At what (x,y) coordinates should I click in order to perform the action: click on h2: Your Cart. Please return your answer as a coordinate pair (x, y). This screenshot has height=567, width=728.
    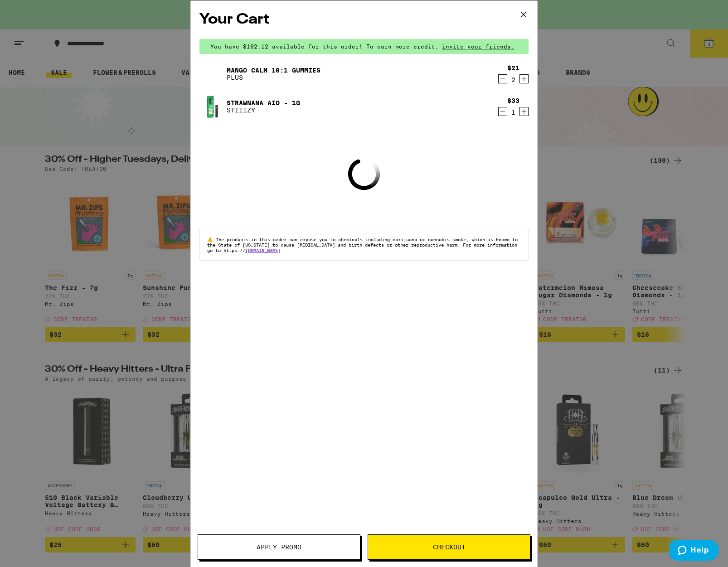
    Looking at the image, I should click on (364, 19).